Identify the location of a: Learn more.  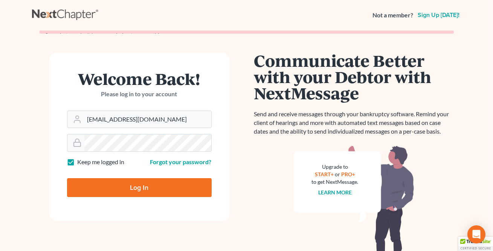
(335, 192).